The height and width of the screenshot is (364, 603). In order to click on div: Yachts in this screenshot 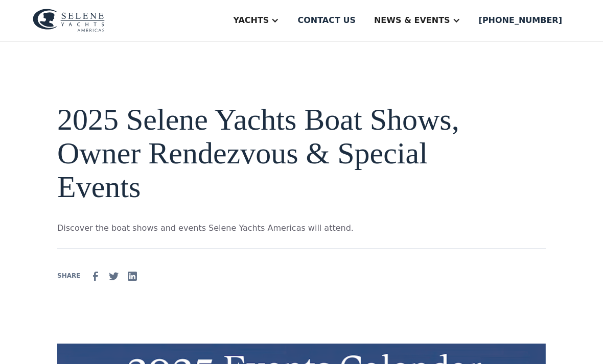, I will do `click(251, 20)`.